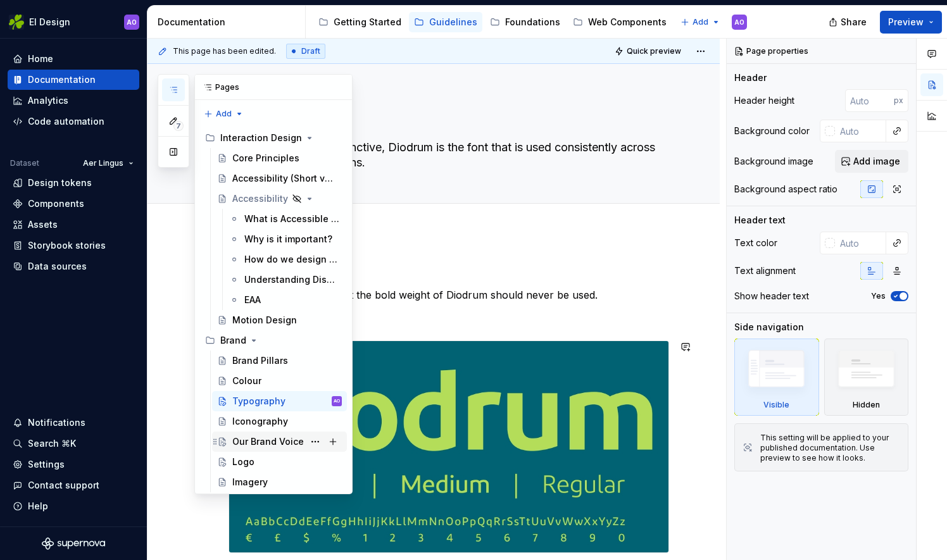 This screenshot has height=560, width=947. What do you see at coordinates (224, 114) in the screenshot?
I see `span: Add` at bounding box center [224, 114].